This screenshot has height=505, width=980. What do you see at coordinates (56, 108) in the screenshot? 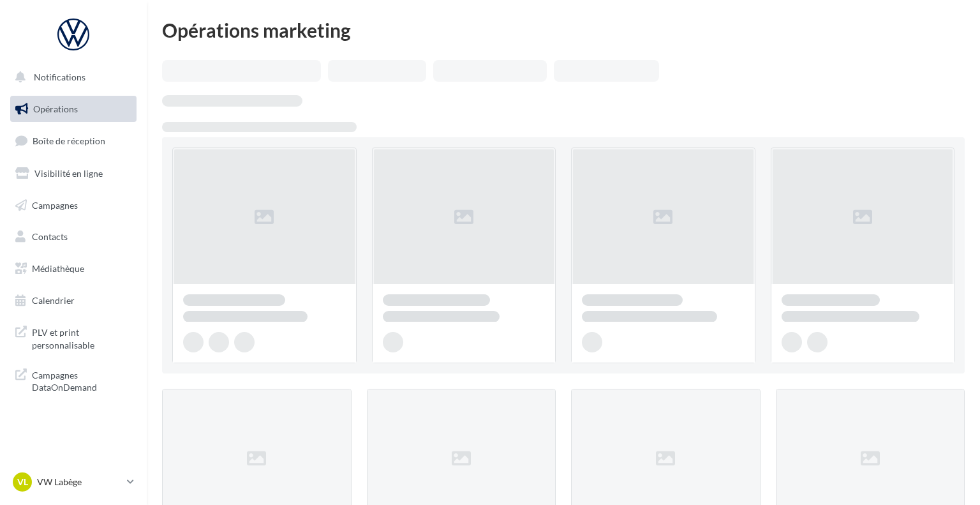
I see `span: Opérations` at bounding box center [56, 108].